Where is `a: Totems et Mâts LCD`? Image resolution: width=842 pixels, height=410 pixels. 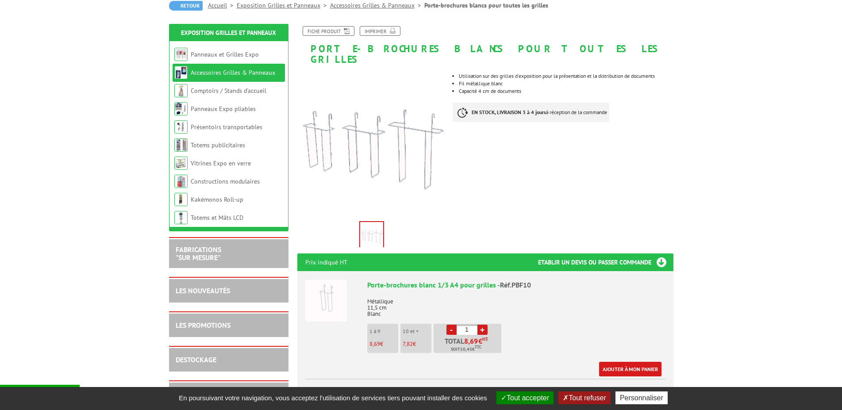 a: Totems et Mâts LCD is located at coordinates (217, 218).